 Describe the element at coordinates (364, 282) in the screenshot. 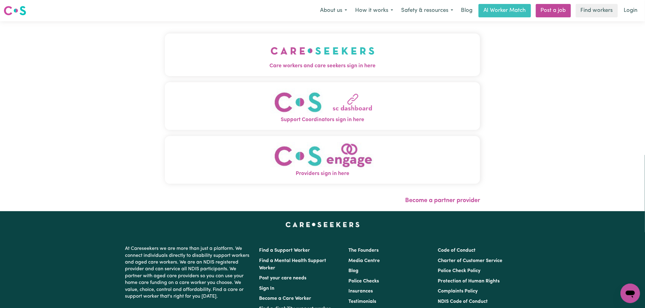

I see `a: Police Checks` at that location.